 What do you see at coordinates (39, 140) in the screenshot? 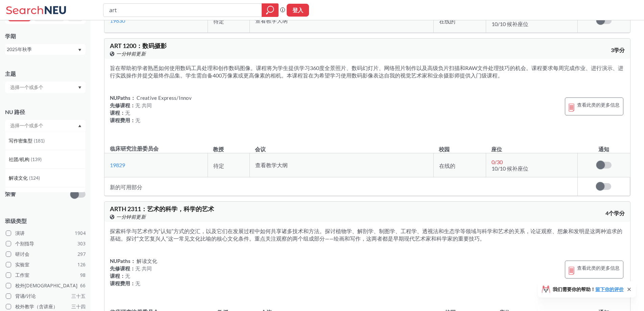
I see `font: 181` at bounding box center [39, 140].